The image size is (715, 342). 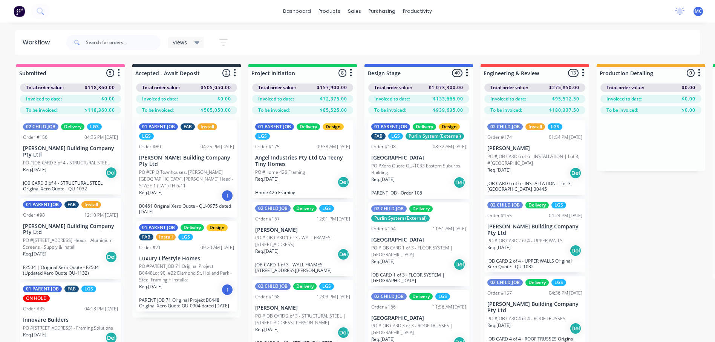 I want to click on div: Order #35, so click(x=34, y=309).